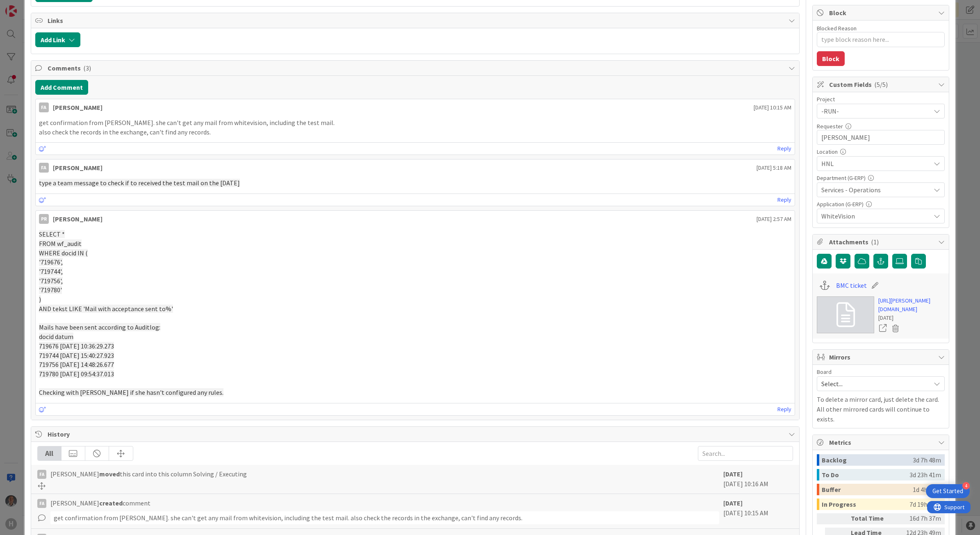  What do you see at coordinates (416, 68) in the screenshot?
I see `span: Comments` at bounding box center [416, 68].